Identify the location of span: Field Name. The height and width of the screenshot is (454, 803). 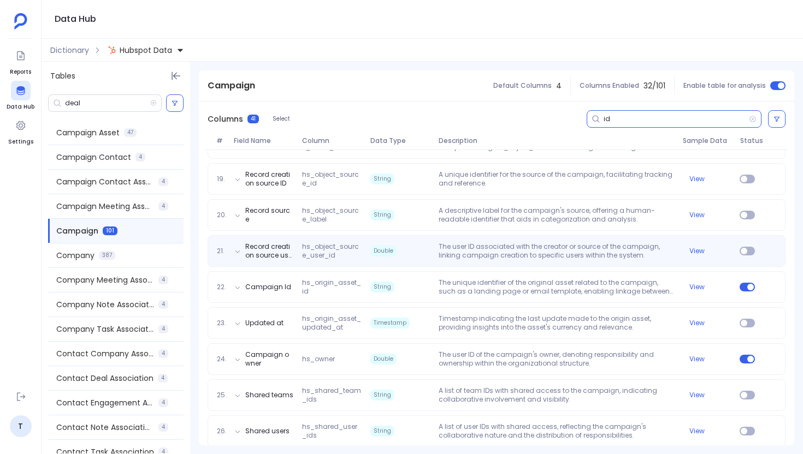
(263, 141).